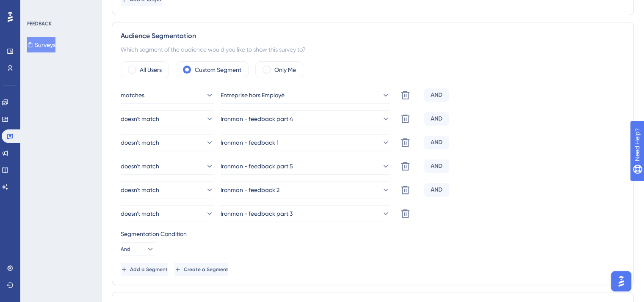 The image size is (644, 302). I want to click on span: Ironman - feedback 1, so click(250, 143).